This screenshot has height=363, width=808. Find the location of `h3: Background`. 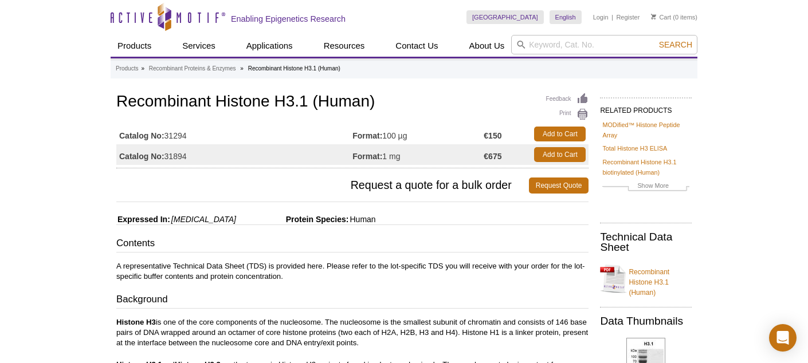

h3: Background is located at coordinates (352, 301).